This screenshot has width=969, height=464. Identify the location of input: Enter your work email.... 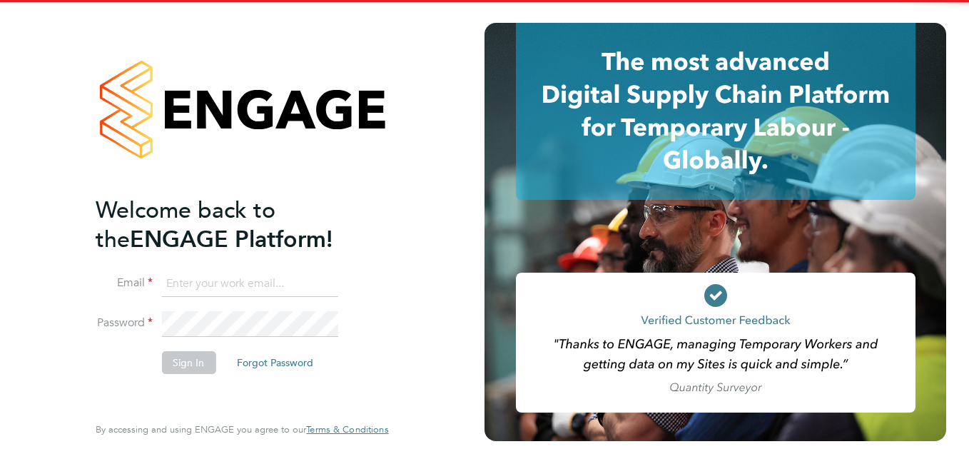
(249, 284).